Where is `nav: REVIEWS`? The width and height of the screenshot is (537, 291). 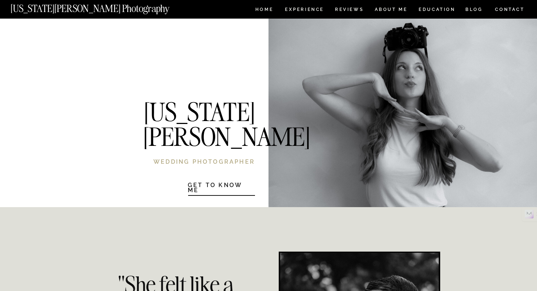
nav: REVIEWS is located at coordinates (348, 10).